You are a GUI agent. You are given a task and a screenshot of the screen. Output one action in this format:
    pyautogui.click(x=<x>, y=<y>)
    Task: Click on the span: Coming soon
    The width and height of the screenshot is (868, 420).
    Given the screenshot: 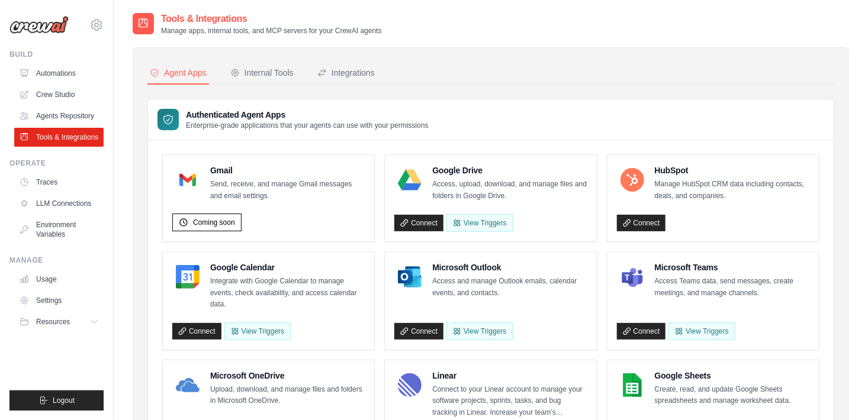 What is the action you would take?
    pyautogui.click(x=213, y=222)
    